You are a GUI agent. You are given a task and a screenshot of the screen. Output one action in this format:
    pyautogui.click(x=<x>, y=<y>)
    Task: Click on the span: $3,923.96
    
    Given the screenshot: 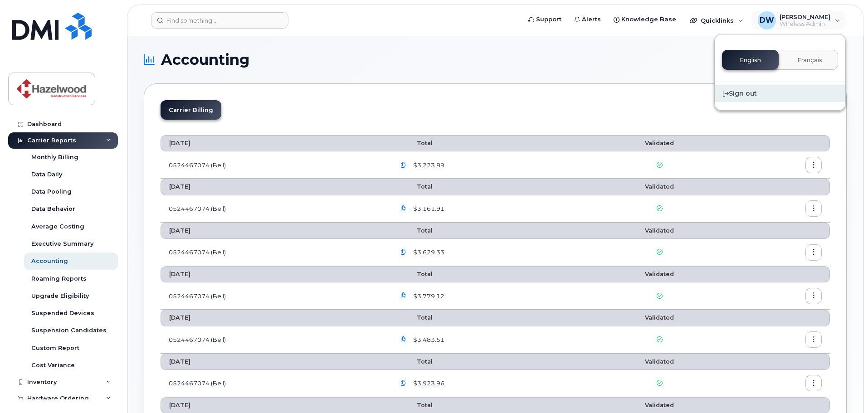 What is the action you would take?
    pyautogui.click(x=427, y=383)
    